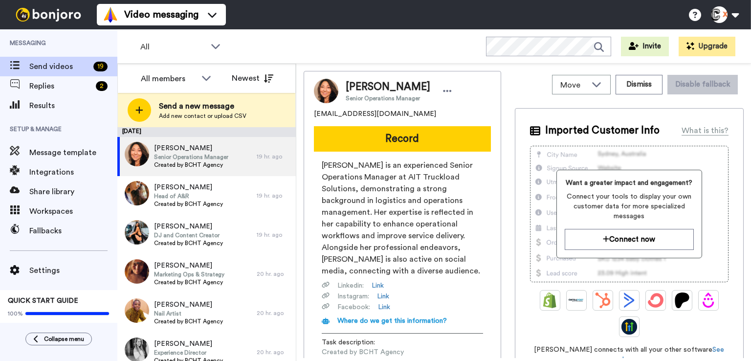 Image resolution: width=751 pixels, height=361 pixels. Describe the element at coordinates (188, 196) in the screenshot. I see `span: Head of A&R` at that location.